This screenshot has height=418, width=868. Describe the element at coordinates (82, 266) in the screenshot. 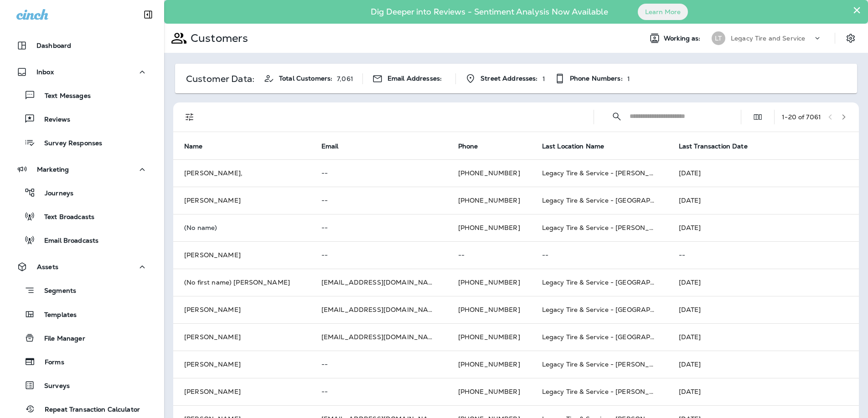

I see `button: Assets` at that location.